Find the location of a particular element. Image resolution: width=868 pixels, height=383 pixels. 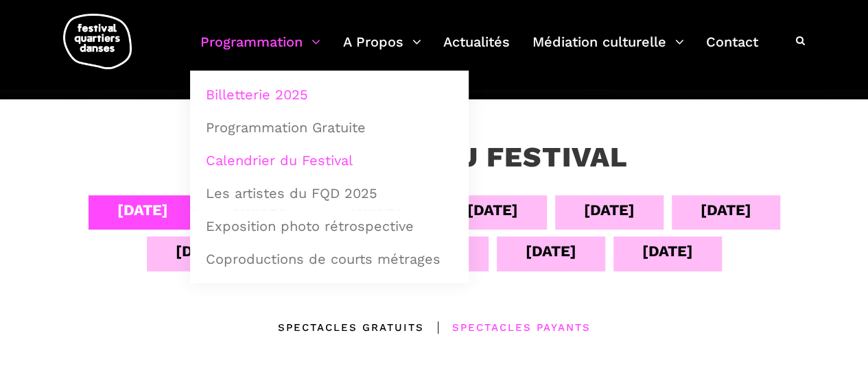

a: Programmation is located at coordinates (260, 50).